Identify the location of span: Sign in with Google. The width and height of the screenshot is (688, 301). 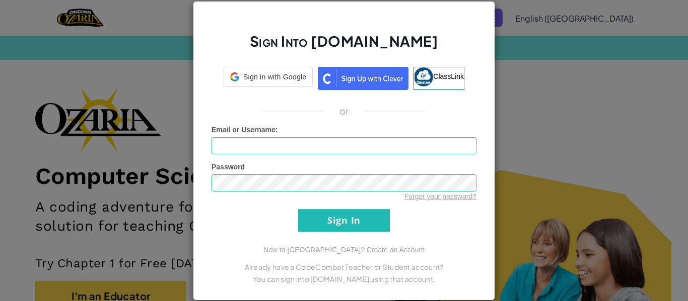
(274, 77).